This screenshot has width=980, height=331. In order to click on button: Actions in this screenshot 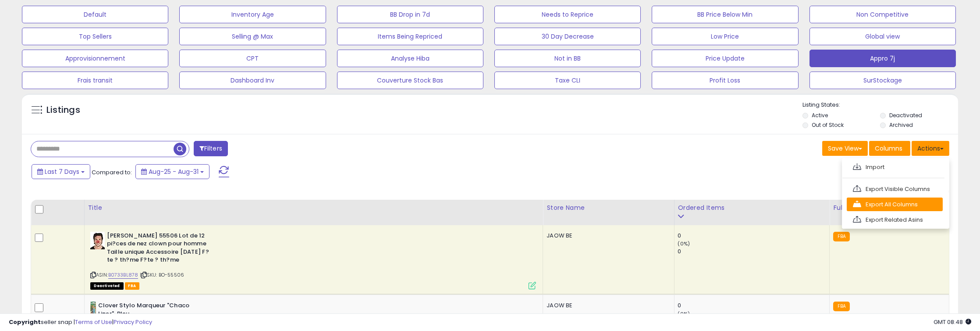, I will do `click(931, 148)`.